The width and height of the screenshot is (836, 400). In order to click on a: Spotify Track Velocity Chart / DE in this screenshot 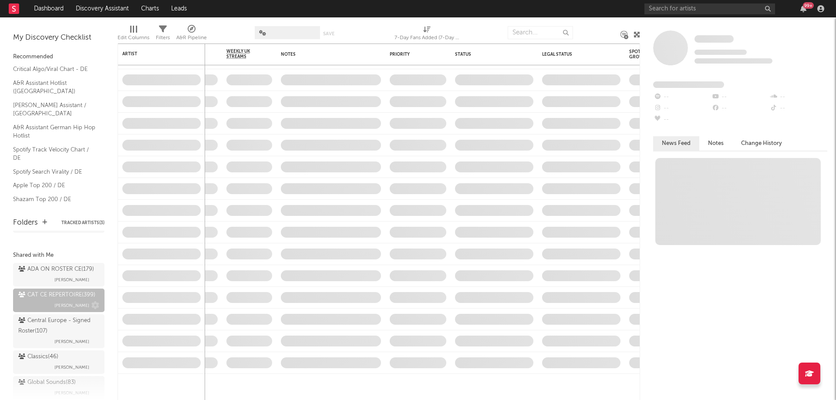, I will do `click(54, 154)`.